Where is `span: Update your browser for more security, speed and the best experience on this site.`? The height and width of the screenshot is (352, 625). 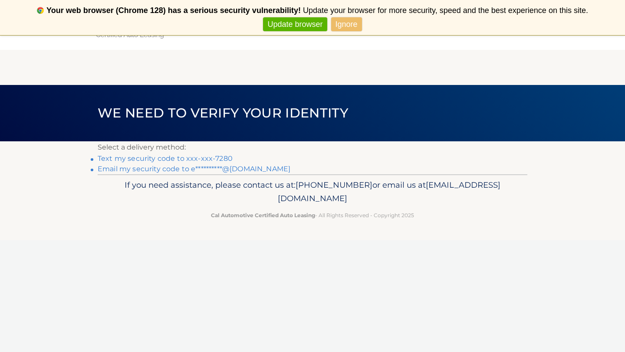
span: Update your browser for more security, speed and the best experience on this site. is located at coordinates (445, 10).